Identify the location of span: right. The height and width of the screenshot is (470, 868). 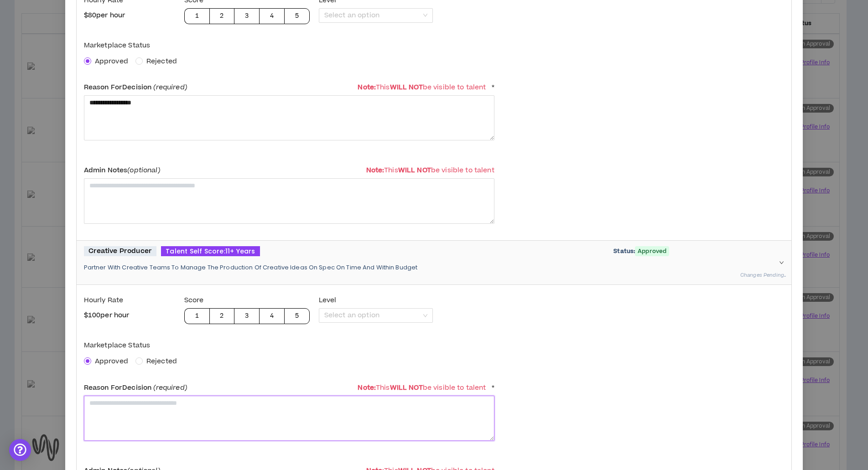
(781, 262).